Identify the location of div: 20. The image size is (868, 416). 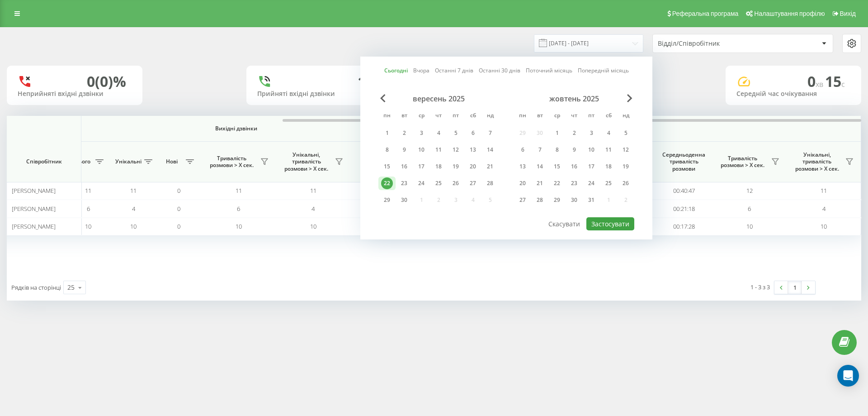
(473, 166).